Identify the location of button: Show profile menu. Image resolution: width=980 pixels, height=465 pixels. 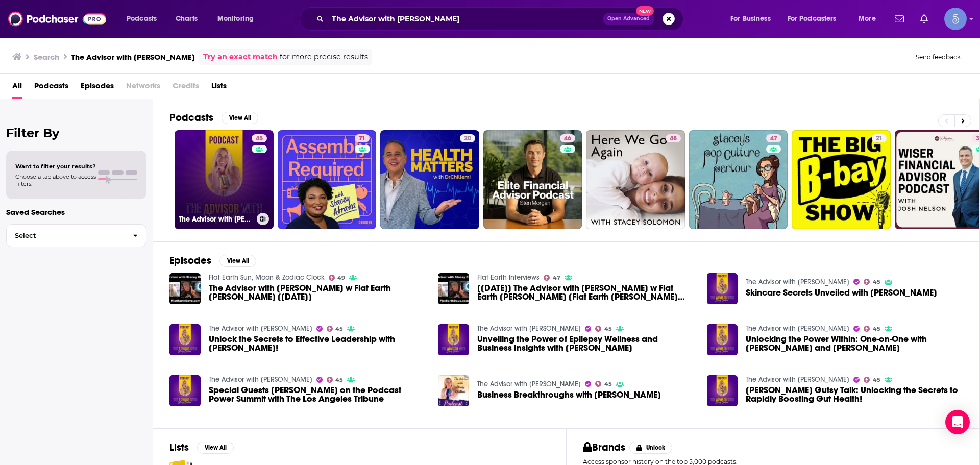
(956, 19).